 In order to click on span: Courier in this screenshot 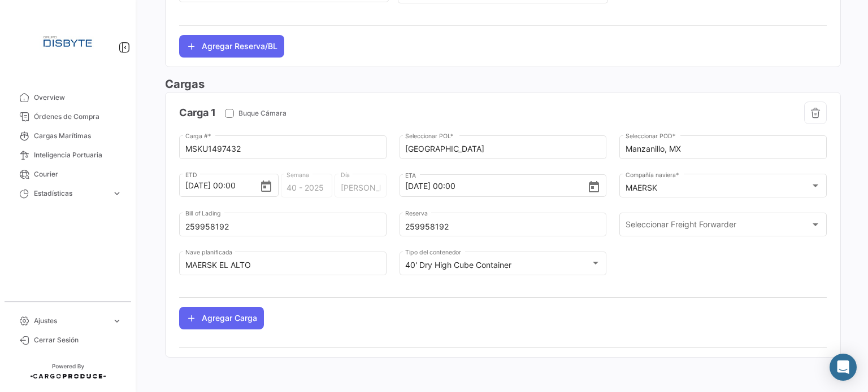, I will do `click(78, 174)`.